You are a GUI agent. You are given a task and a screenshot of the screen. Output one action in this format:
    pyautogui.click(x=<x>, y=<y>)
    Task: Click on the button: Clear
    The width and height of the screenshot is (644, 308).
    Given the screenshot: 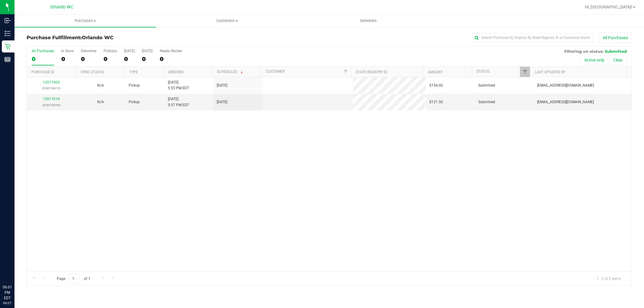 What is the action you would take?
    pyautogui.click(x=618, y=60)
    